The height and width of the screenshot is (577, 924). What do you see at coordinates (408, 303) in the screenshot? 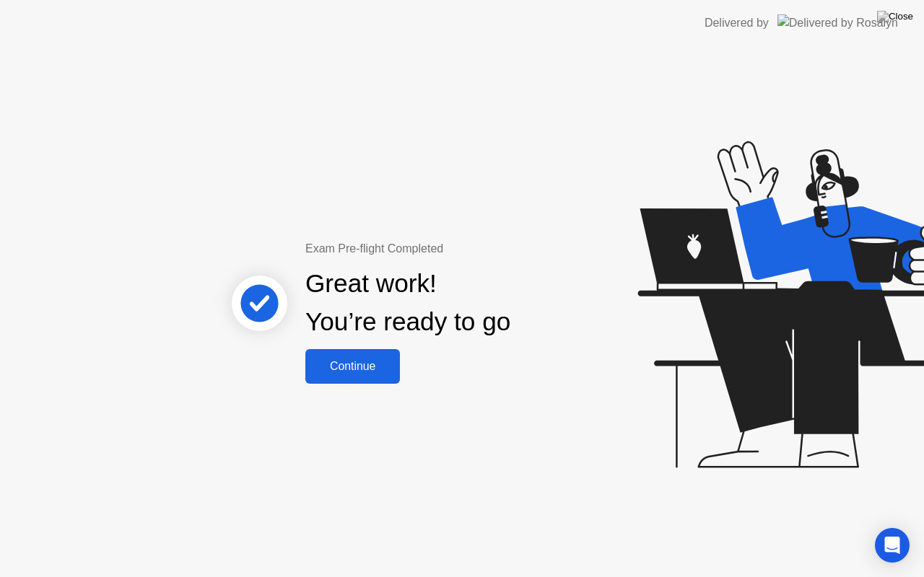
I see `div: Great work! You’re ready to go` at bounding box center [408, 303].